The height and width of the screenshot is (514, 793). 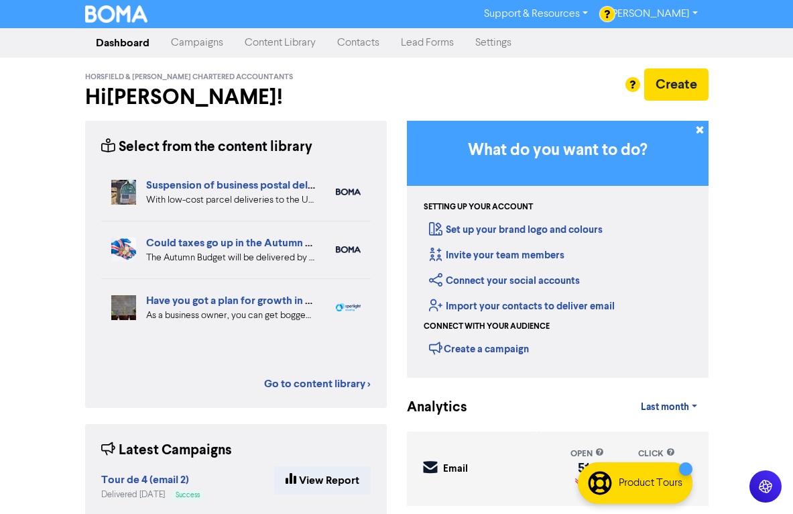 I want to click on a: Support & Resources, so click(x=536, y=14).